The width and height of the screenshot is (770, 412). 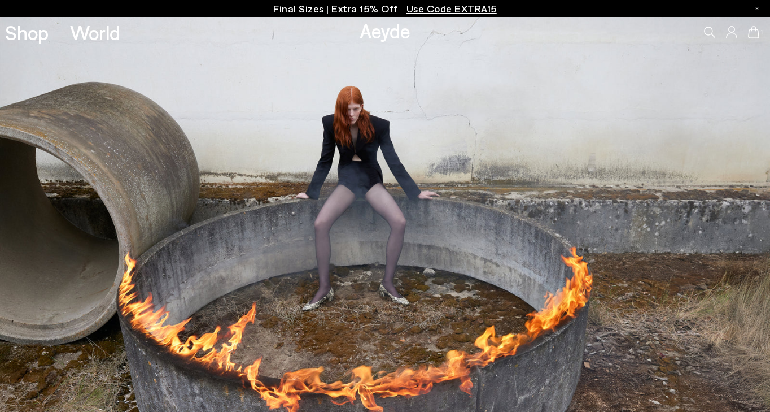 I want to click on span: 1, so click(x=762, y=32).